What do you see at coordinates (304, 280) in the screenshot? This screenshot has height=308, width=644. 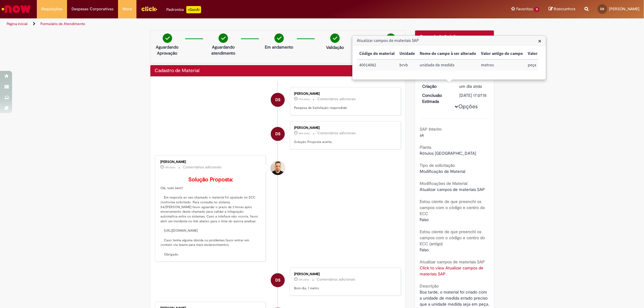 I see `span: 21h atrás` at bounding box center [304, 280].